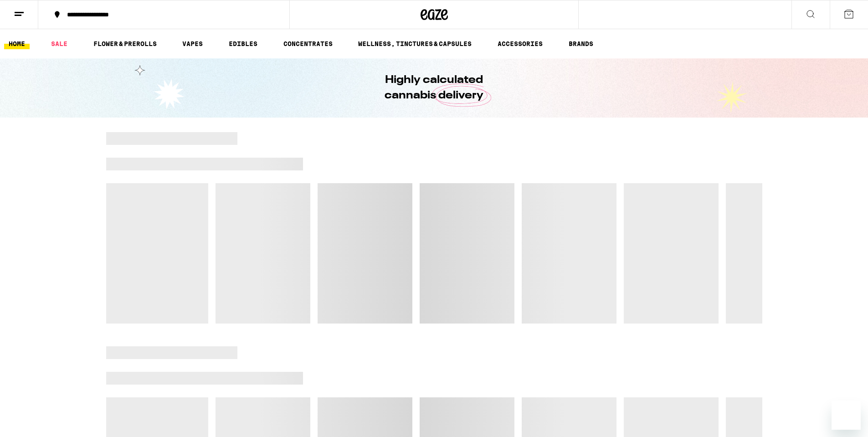 Image resolution: width=868 pixels, height=437 pixels. Describe the element at coordinates (125, 43) in the screenshot. I see `a: FLOWER & PREROLLS` at that location.